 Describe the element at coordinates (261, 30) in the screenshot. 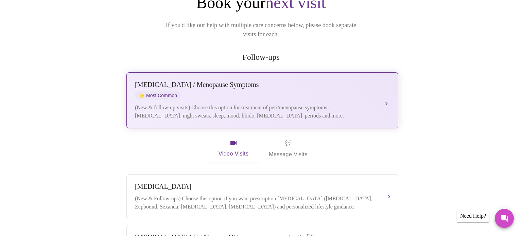

I see `p: If you'd like our help with multiple care concerns below, please book separate visits for each.` at that location.